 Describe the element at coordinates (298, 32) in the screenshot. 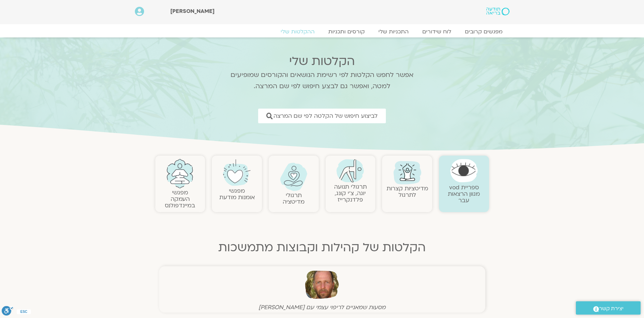

I see `a: ההקלטות שלי` at that location.